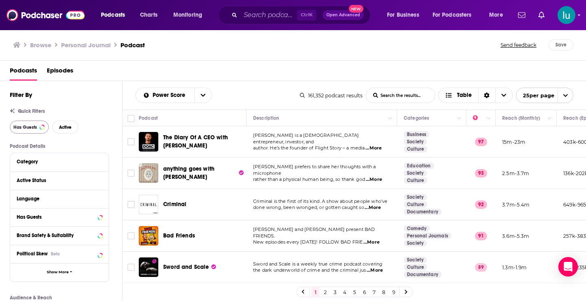  Describe the element at coordinates (59, 272) in the screenshot. I see `button: Show More` at that location.